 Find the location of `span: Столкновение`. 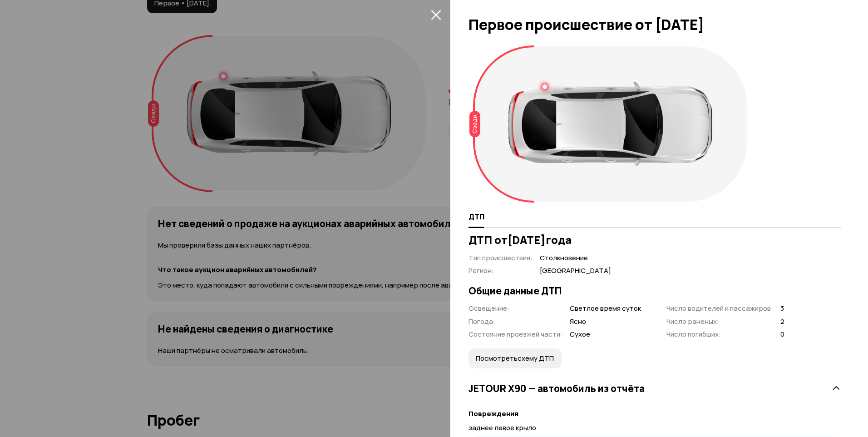

span: Столкновение is located at coordinates (575, 258).